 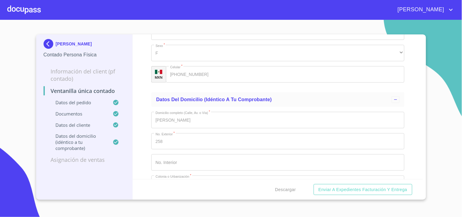 What do you see at coordinates (363, 190) in the screenshot?
I see `button: Enviar a Expedientes Facturación y Entrega` at bounding box center [363, 190].